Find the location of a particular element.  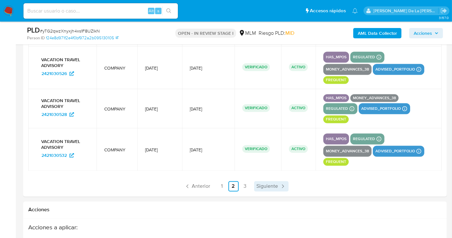

span: Acciones is located at coordinates (423, 33).